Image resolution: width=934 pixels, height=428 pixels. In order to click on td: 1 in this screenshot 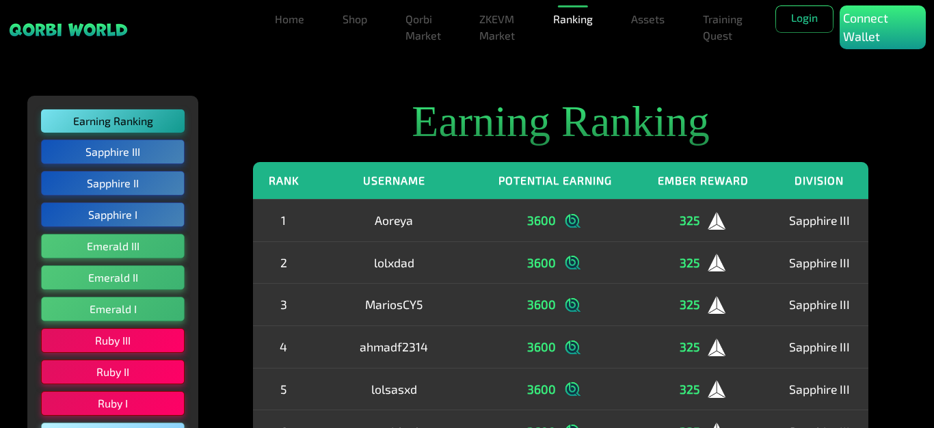, I will do `click(283, 220)`.